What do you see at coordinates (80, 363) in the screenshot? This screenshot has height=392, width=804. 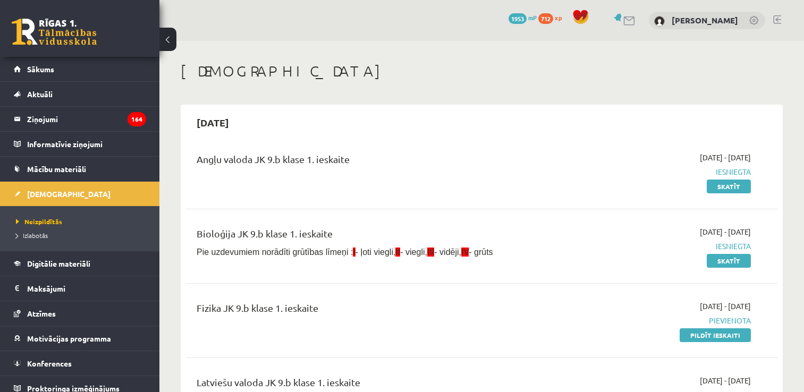 I see `a: Konferences` at bounding box center [80, 363].